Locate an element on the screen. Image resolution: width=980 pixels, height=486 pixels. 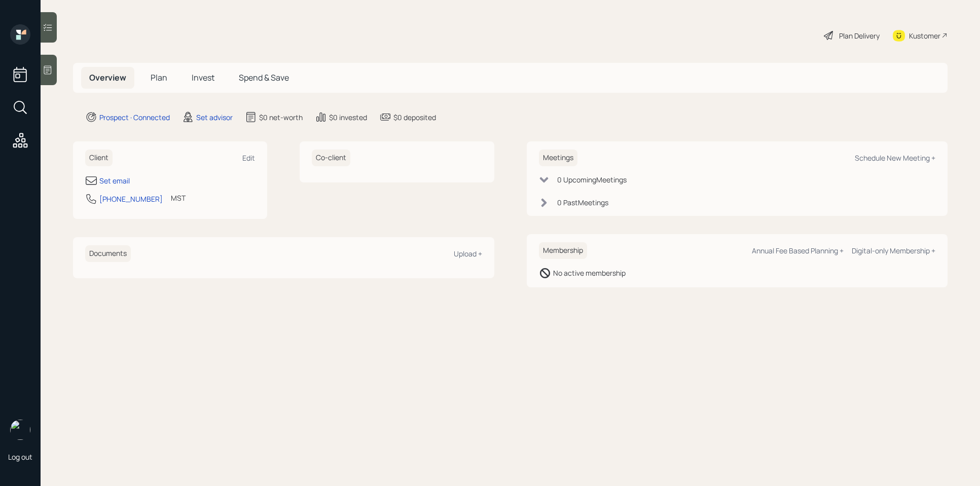
div: Plan Delivery is located at coordinates (860, 35).